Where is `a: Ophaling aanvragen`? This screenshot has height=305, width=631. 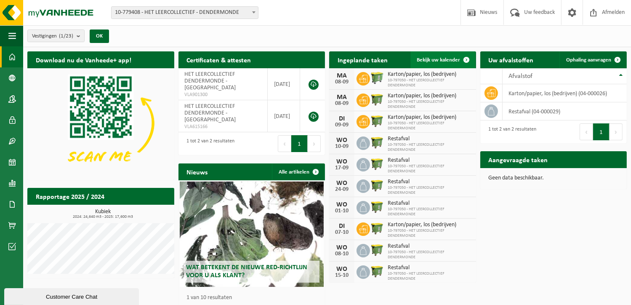 a: Ophaling aanvragen is located at coordinates (593, 60).